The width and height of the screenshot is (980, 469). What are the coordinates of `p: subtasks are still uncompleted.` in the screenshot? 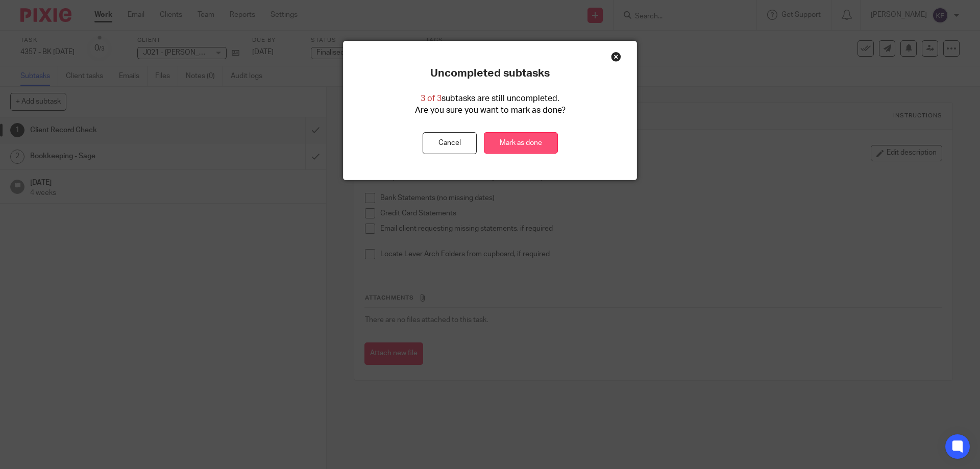 It's located at (490, 99).